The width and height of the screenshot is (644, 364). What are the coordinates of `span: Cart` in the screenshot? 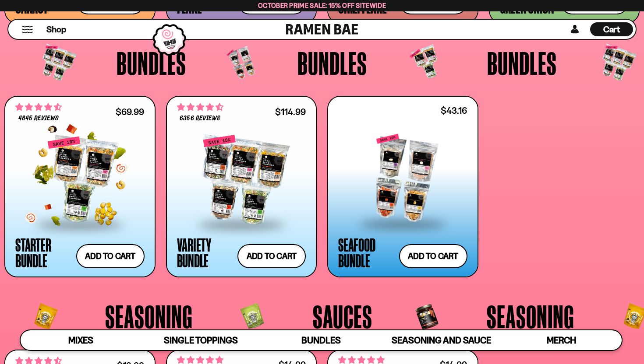 It's located at (612, 30).